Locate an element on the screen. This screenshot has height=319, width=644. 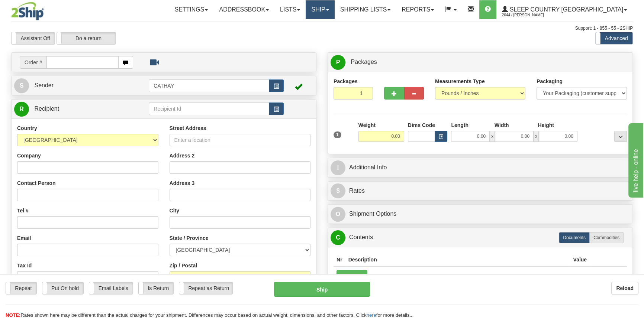
label: Dims Code is located at coordinates (421, 125).